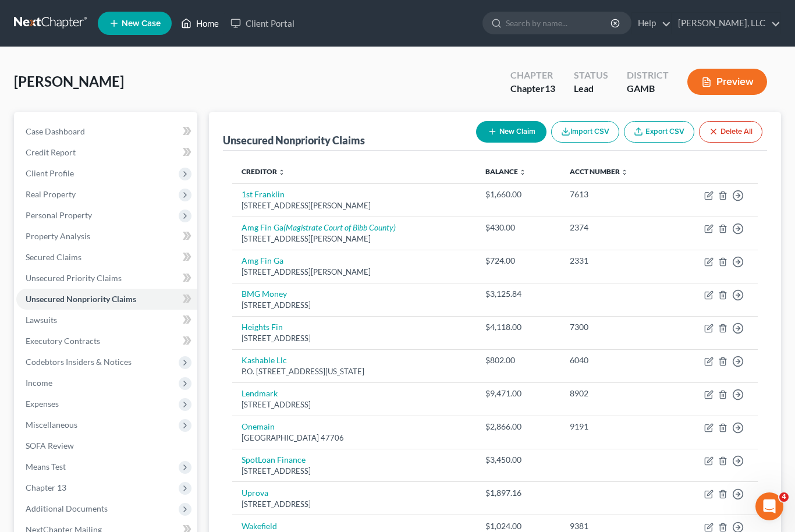 Image resolution: width=795 pixels, height=532 pixels. What do you see at coordinates (255, 492) in the screenshot?
I see `a: Uprova` at bounding box center [255, 492].